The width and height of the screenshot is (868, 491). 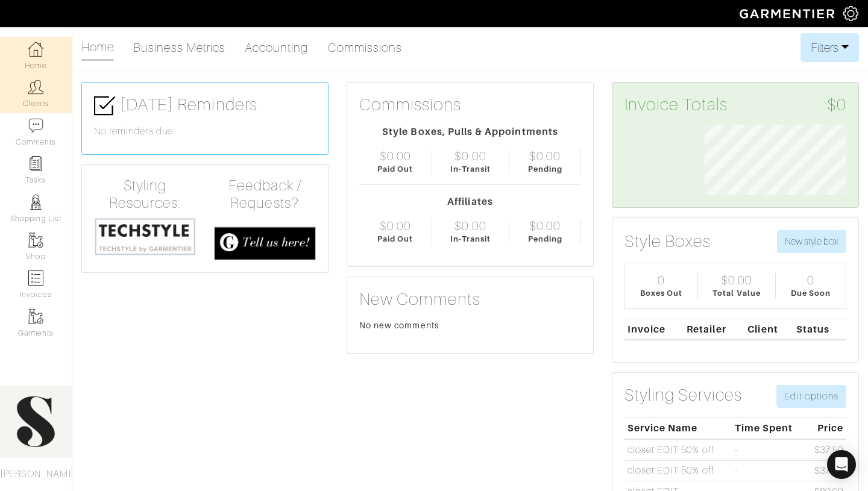 What do you see at coordinates (145, 236) in the screenshot?
I see `img: techstyle-93310999766a10050dc78ceb7f971a75838126fd19372ce40ba20cdf6a89b94b.png` at bounding box center [145, 236].